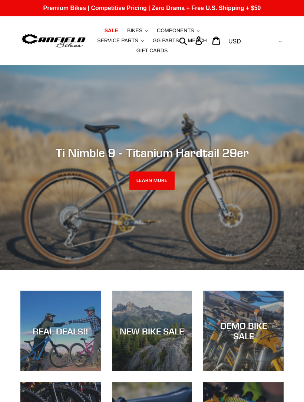 The width and height of the screenshot is (304, 402). Describe the element at coordinates (61, 331) in the screenshot. I see `div: REAL DEALS!!` at that location.